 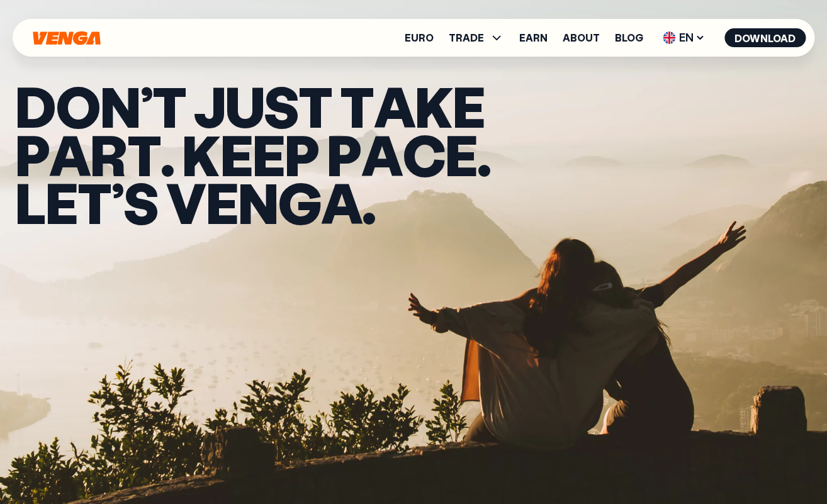 I want to click on span: j, so click(x=209, y=106).